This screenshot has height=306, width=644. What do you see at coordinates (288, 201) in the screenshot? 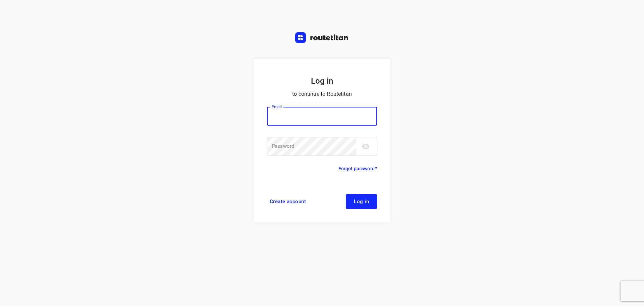
I see `a: Create account` at bounding box center [288, 201].